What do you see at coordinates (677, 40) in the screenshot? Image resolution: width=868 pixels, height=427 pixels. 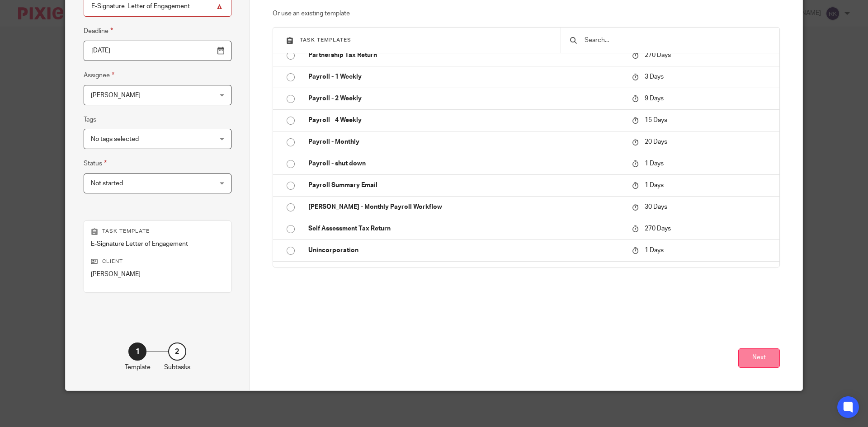 I see `input: Search...` at bounding box center [677, 40].